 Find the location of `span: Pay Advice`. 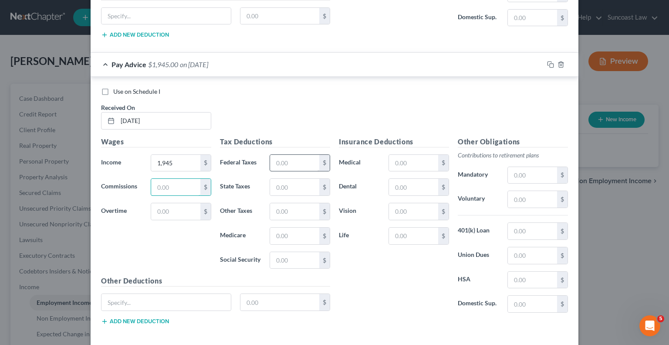

span: Pay Advice is located at coordinates (129, 64).